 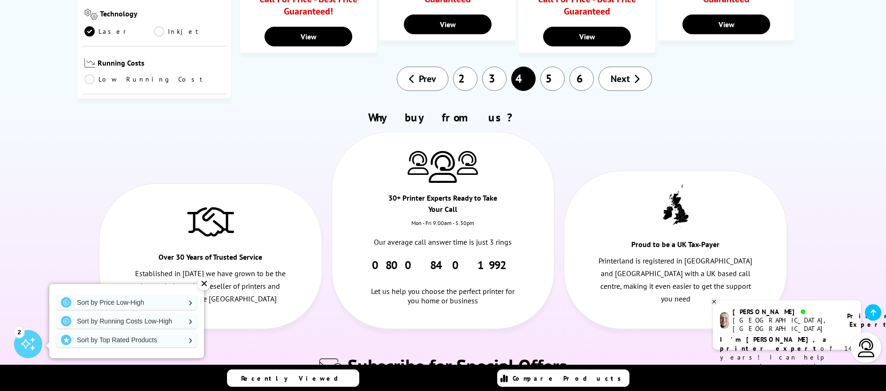 What do you see at coordinates (211, 259) in the screenshot?
I see `div: Over 30 Years of Trusted Service` at bounding box center [211, 259].